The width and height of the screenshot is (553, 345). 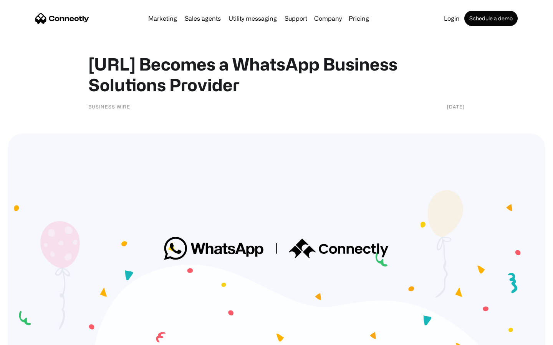 I want to click on a: Login, so click(x=451, y=18).